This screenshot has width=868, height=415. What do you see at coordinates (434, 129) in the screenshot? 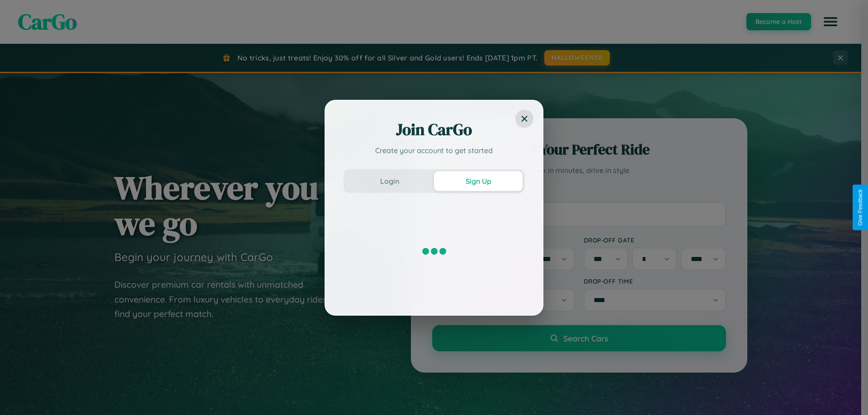
I see `h2: Join CarGo` at bounding box center [434, 129].